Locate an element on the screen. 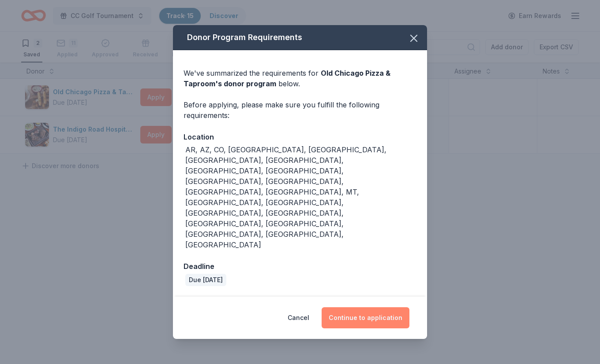 This screenshot has height=364, width=600. div: Deadline is located at coordinates (300, 267).